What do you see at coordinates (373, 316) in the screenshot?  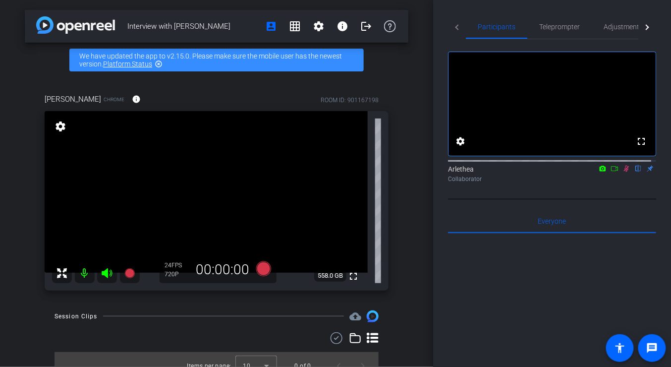 I see `img: Session clips` at bounding box center [373, 316].